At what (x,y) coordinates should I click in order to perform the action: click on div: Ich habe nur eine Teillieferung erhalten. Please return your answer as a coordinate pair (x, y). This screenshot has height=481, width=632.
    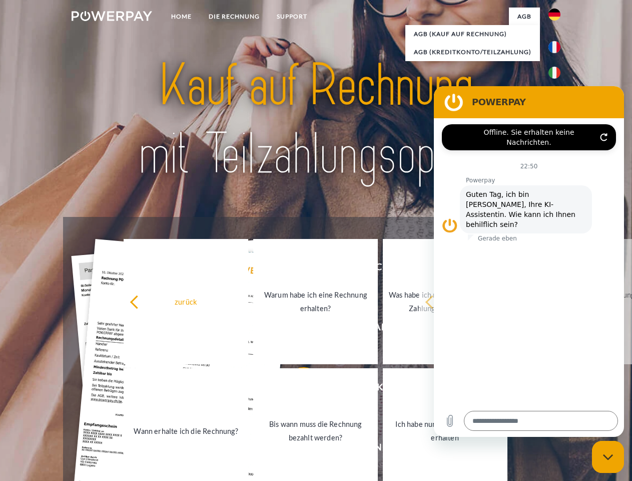
    Looking at the image, I should click on (445, 431).